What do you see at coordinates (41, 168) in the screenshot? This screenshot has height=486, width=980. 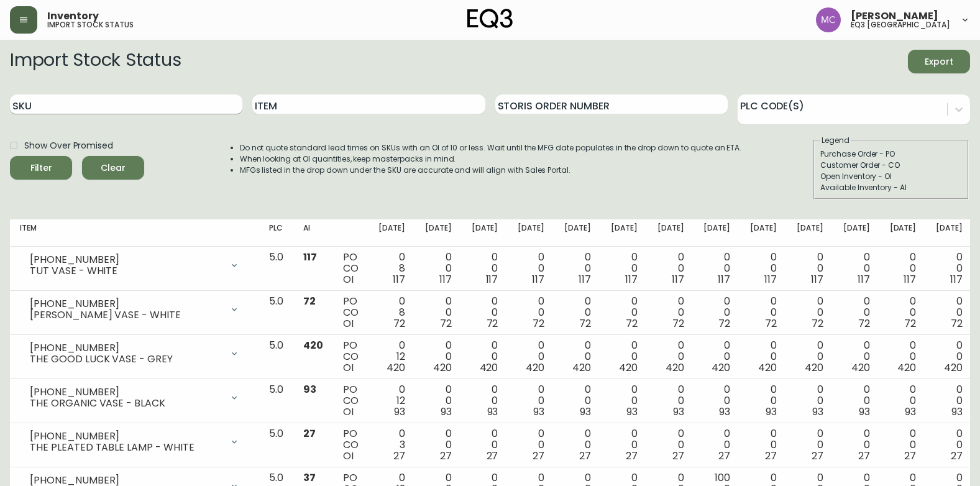 I see `button: Filter` at bounding box center [41, 168].